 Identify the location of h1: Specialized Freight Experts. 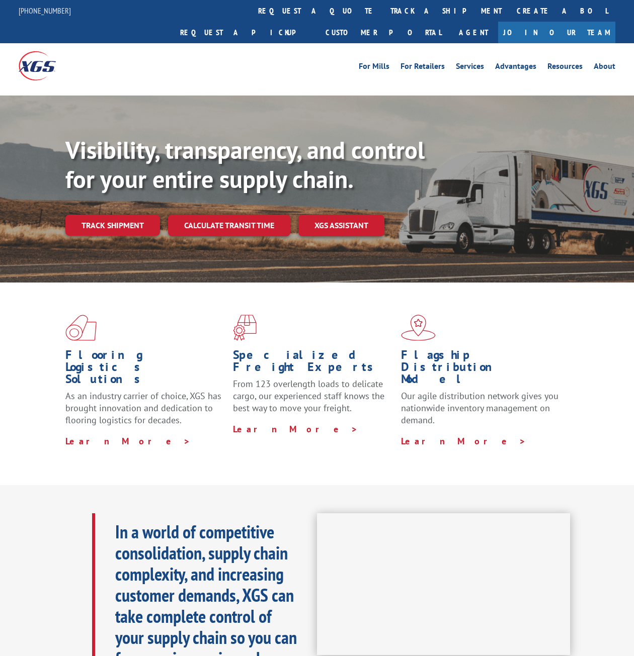
(313, 364).